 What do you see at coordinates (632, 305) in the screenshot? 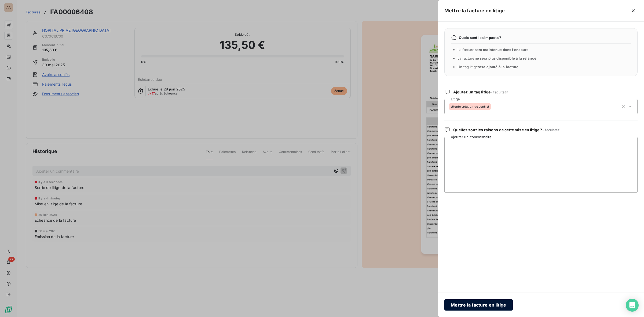
I see `div: Open Intercom Messenger` at bounding box center [632, 305].